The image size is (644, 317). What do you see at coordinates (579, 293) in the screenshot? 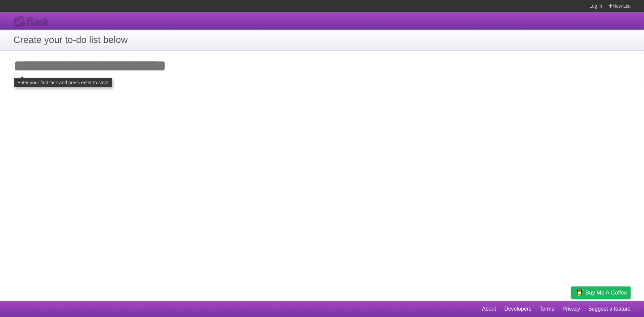
I see `img: Buy me a coffee` at bounding box center [579, 293].